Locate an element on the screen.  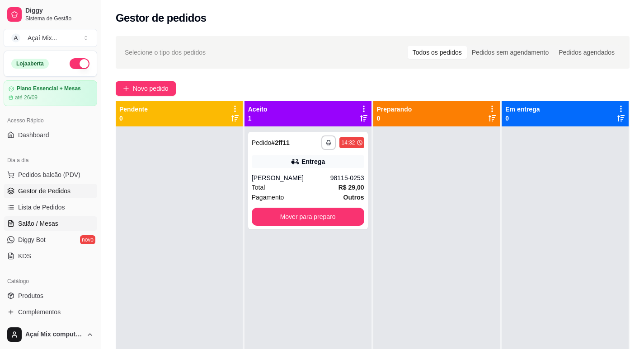
strong: Outros is located at coordinates (354, 198).